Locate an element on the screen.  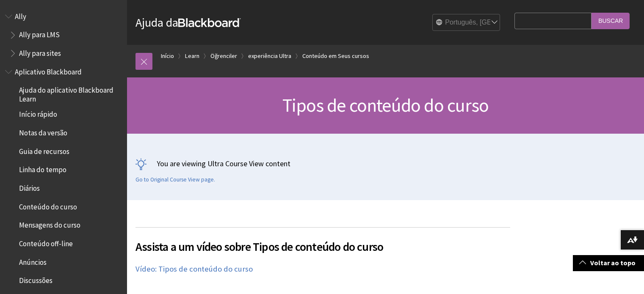
a: Go to Original Course View page. is located at coordinates (175, 180).